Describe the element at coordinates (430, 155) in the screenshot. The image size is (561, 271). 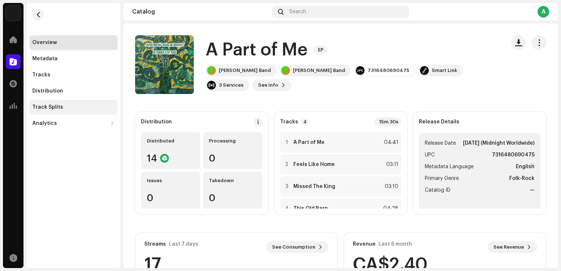
I see `span: UPC` at that location.